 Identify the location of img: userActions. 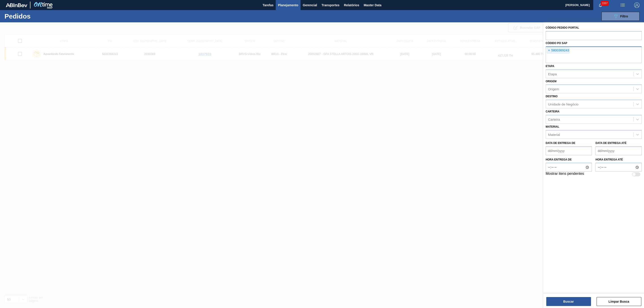
(623, 5).